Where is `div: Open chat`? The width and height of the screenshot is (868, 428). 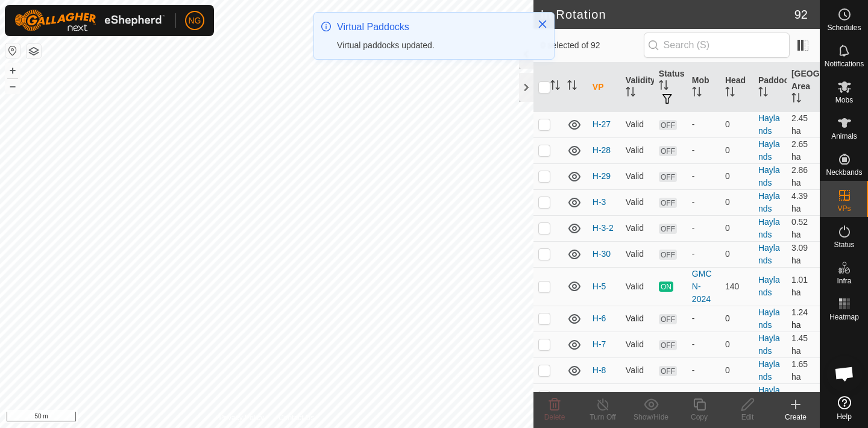
div: Open chat is located at coordinates (844, 374).